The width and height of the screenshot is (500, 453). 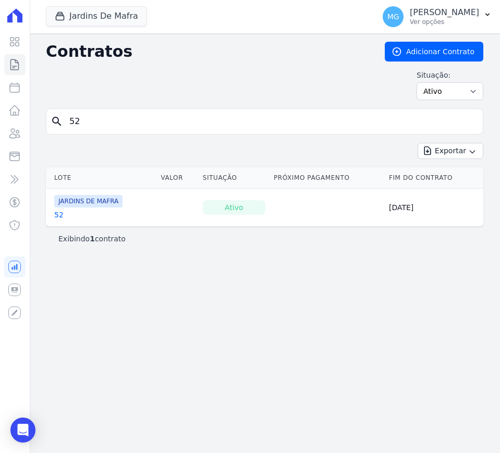 What do you see at coordinates (434, 52) in the screenshot?
I see `a: Adicionar Contrato` at bounding box center [434, 52].